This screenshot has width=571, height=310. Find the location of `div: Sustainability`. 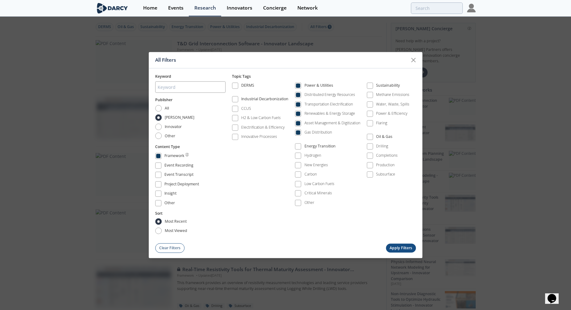

div: Sustainability is located at coordinates (388, 86).